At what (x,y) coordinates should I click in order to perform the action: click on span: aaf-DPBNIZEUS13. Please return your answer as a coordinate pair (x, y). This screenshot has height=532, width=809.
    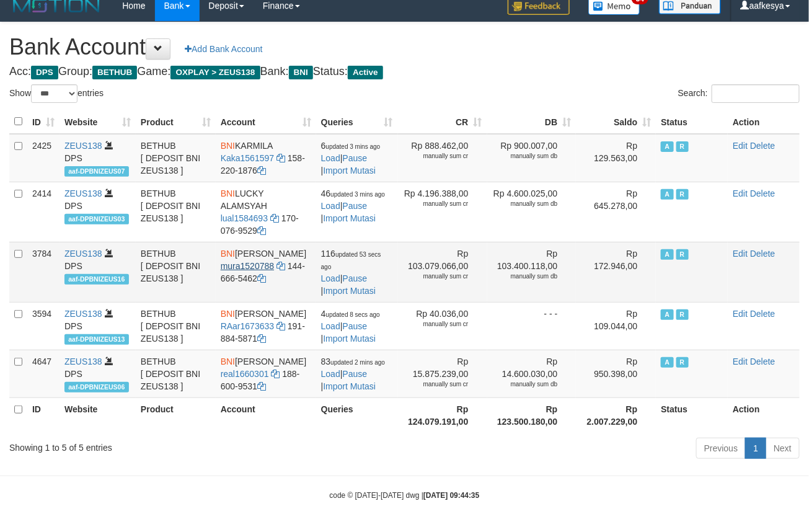
    Looking at the image, I should click on (97, 339).